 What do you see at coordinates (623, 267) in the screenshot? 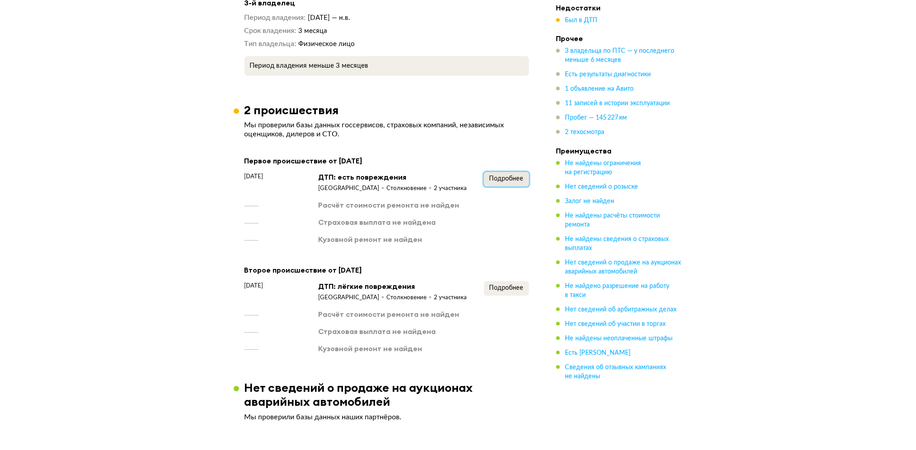
I see `span: Нет сведений о продаже на аукционах аварийных автомобилей` at bounding box center [623, 267].